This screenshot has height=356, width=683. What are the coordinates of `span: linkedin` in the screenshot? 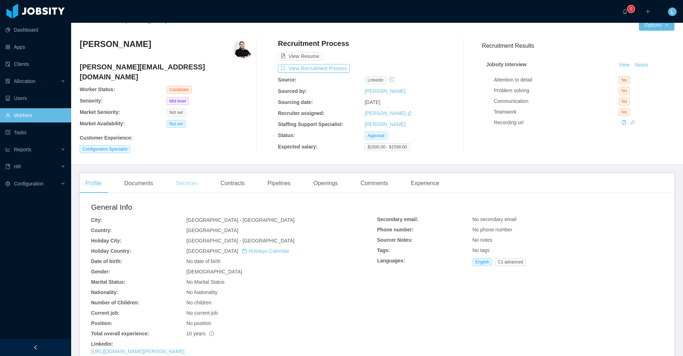 It's located at (375, 80).